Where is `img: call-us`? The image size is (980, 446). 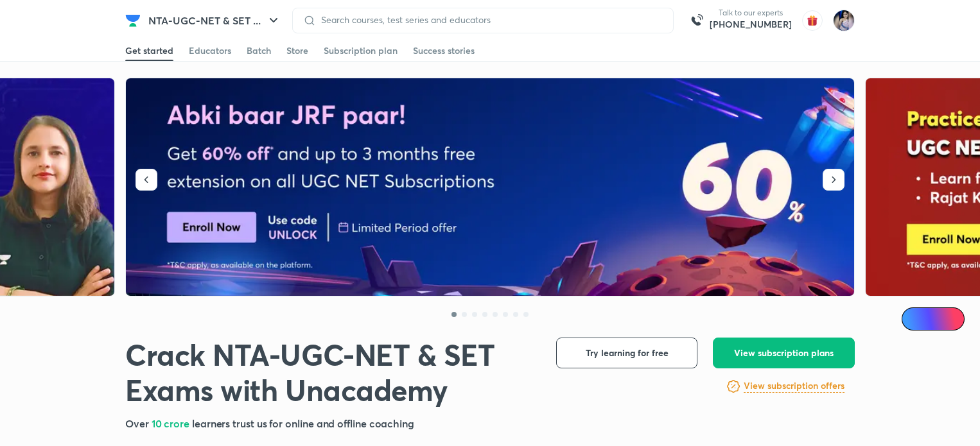
img: call-us is located at coordinates (697, 20).